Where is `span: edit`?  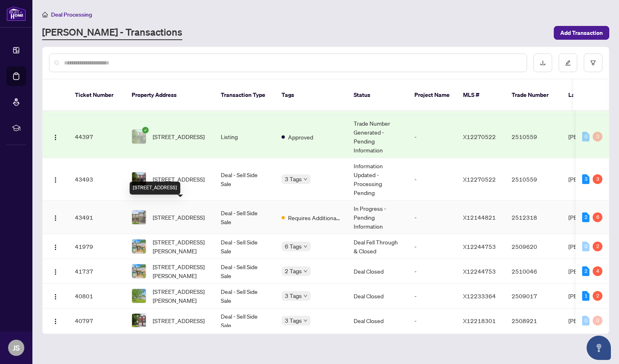
span: edit is located at coordinates (568, 63).